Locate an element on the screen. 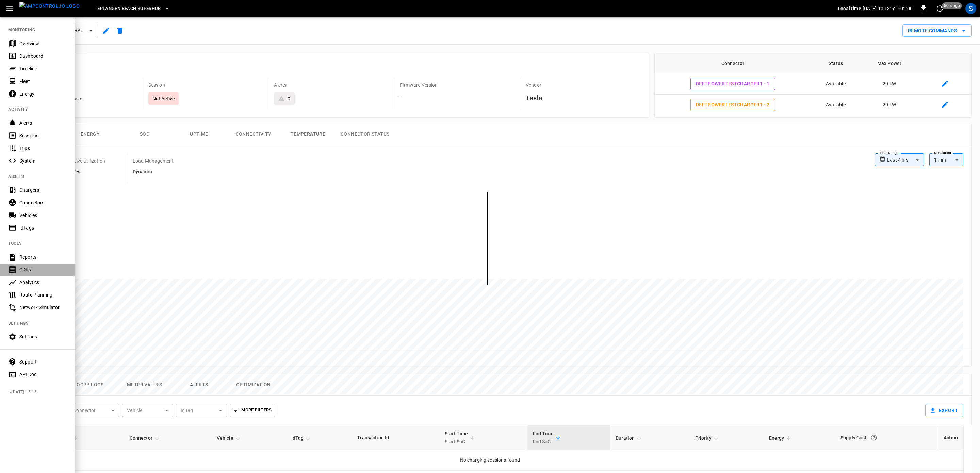 This screenshot has height=473, width=980. div: Dashboard is located at coordinates (43, 56).